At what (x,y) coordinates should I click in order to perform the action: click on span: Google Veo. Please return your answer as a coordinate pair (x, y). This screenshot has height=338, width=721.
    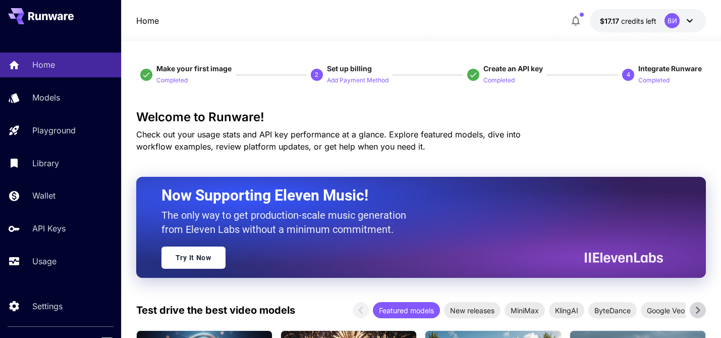
    Looking at the image, I should click on (666, 310).